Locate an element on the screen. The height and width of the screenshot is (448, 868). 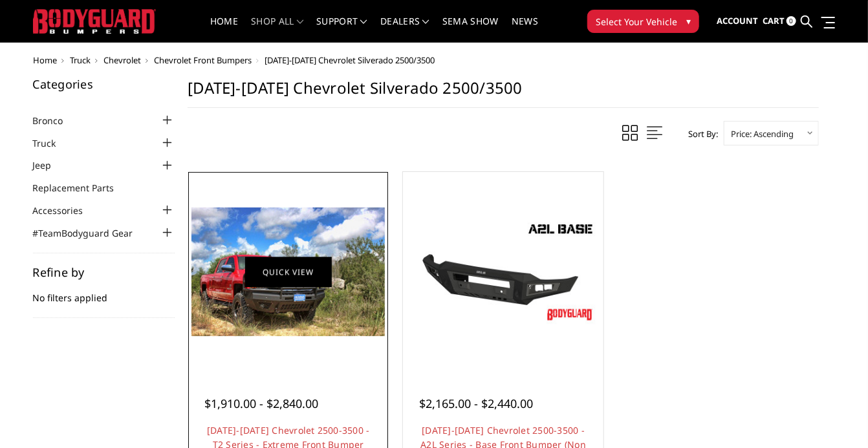
img: BODYGUARD BUMPERS is located at coordinates (95, 21).